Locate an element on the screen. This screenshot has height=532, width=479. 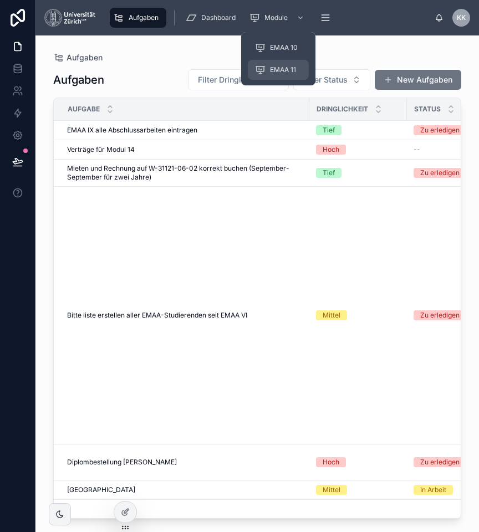
button: New Aufgaben is located at coordinates (418, 80).